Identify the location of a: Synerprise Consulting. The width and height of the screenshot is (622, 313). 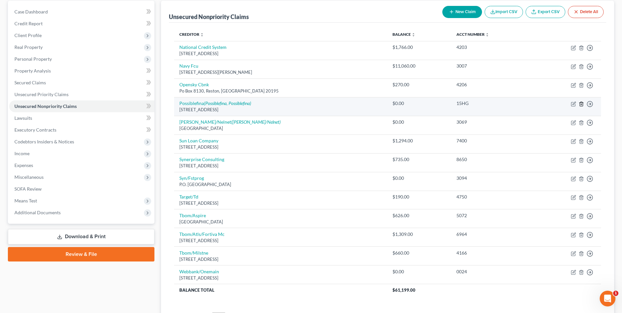
(202, 159).